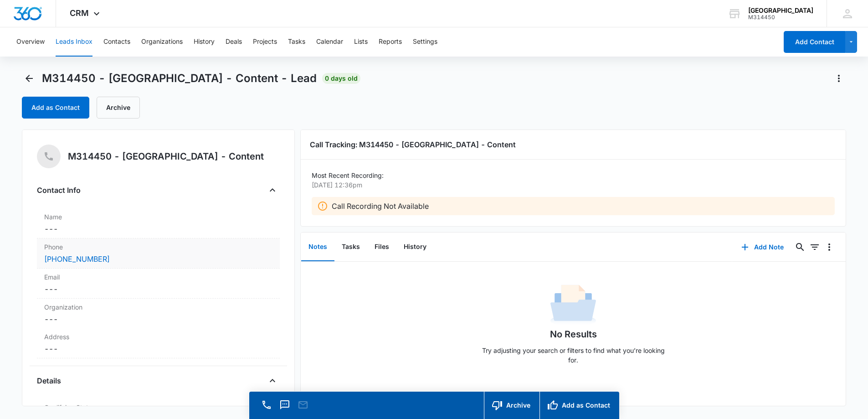 This screenshot has height=419, width=868. I want to click on span: CRM, so click(79, 13).